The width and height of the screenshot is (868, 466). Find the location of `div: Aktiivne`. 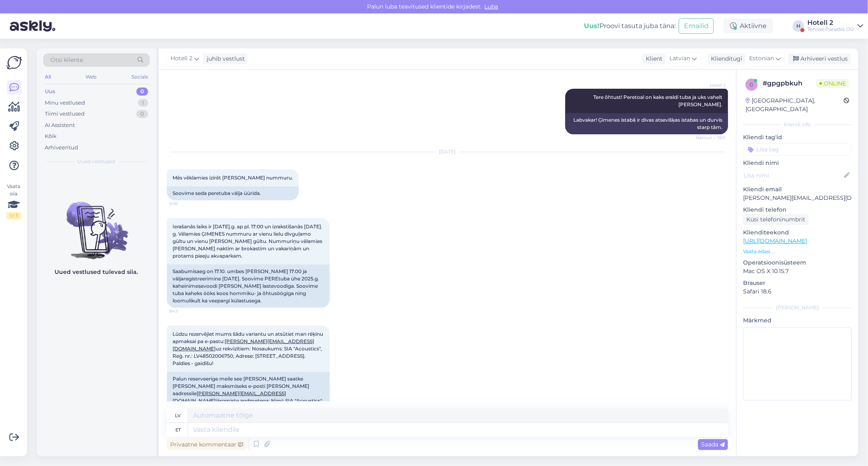

div: Aktiivne is located at coordinates (748, 26).